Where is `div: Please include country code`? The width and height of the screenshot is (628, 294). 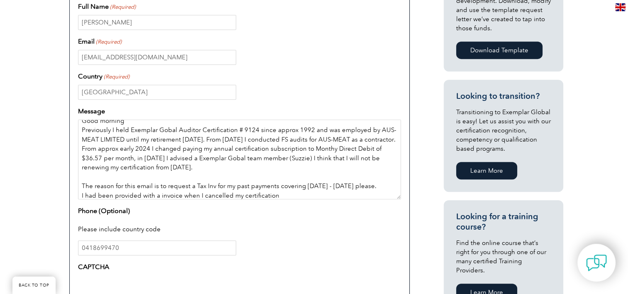 div: Please include country code is located at coordinates (239, 230).